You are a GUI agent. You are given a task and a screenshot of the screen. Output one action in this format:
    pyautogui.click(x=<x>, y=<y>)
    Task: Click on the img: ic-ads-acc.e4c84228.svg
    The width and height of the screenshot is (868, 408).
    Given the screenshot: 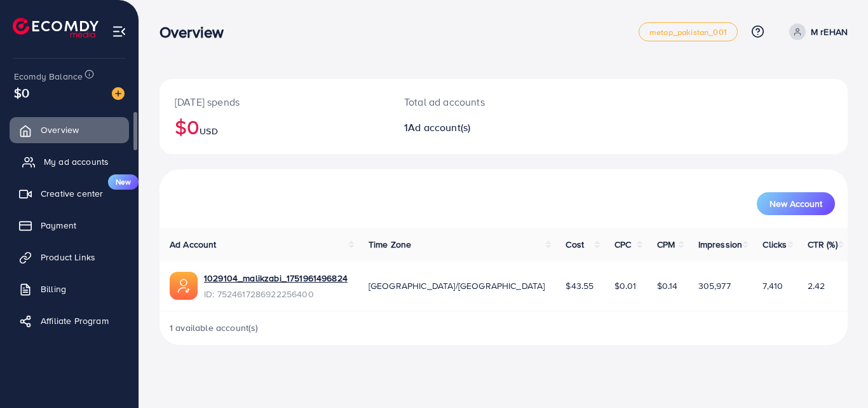 What is the action you would take?
    pyautogui.click(x=184, y=285)
    